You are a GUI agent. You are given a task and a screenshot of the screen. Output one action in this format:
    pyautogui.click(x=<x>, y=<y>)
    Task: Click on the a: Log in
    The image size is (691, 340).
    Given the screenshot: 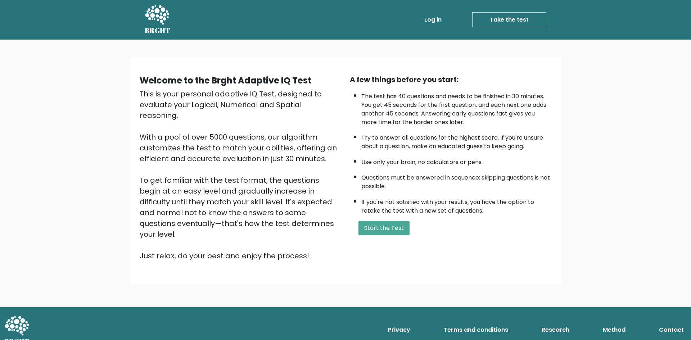 What is the action you would take?
    pyautogui.click(x=433, y=20)
    